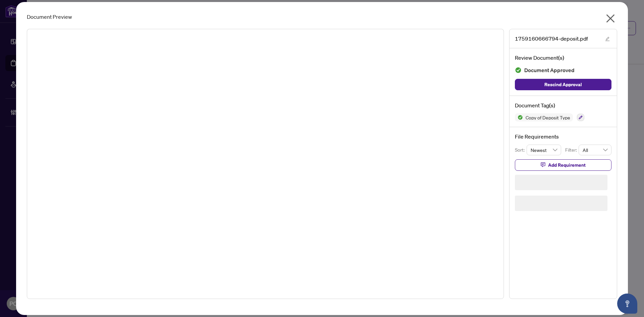 This screenshot has height=317, width=644. I want to click on span: Rescind Approval, so click(563, 84).